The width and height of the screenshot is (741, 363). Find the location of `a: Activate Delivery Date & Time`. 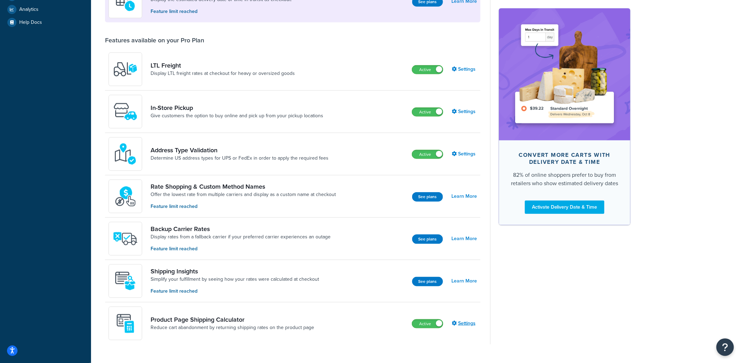

a: Activate Delivery Date & Time is located at coordinates (565, 207).